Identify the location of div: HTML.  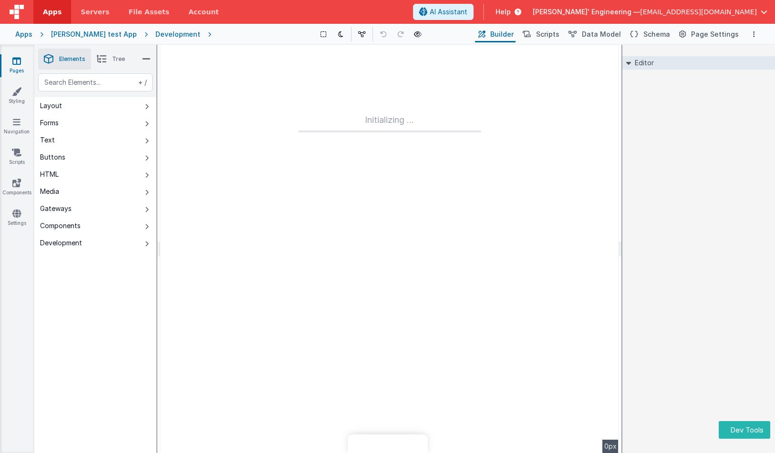
(49, 175).